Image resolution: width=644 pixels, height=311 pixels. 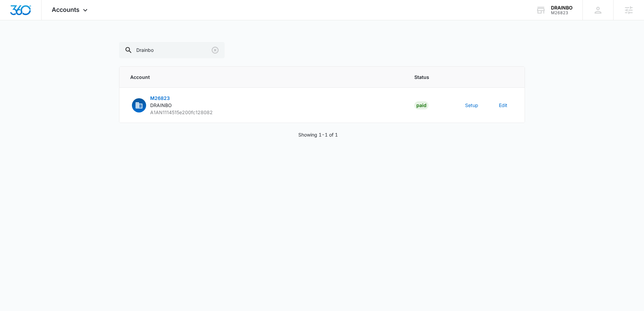 What do you see at coordinates (161, 105) in the screenshot?
I see `span: DRAINBO` at bounding box center [161, 105].